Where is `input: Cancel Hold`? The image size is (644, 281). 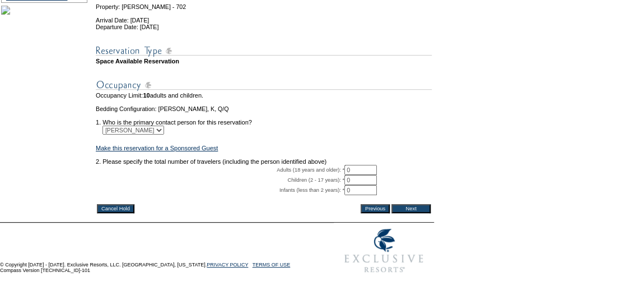
input: Cancel Hold is located at coordinates (116, 208).